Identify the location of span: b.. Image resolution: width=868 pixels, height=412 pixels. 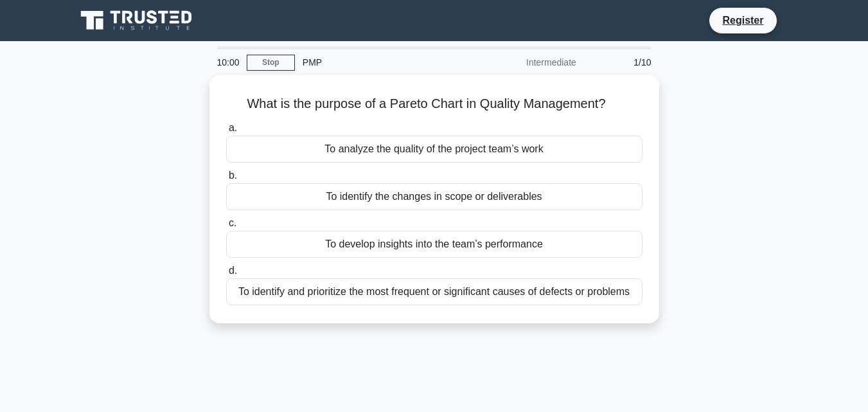
(233, 175).